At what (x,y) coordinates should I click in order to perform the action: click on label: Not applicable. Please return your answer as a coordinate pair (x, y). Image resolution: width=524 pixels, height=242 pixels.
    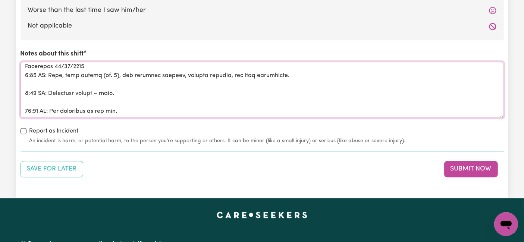
    Looking at the image, I should click on (262, 26).